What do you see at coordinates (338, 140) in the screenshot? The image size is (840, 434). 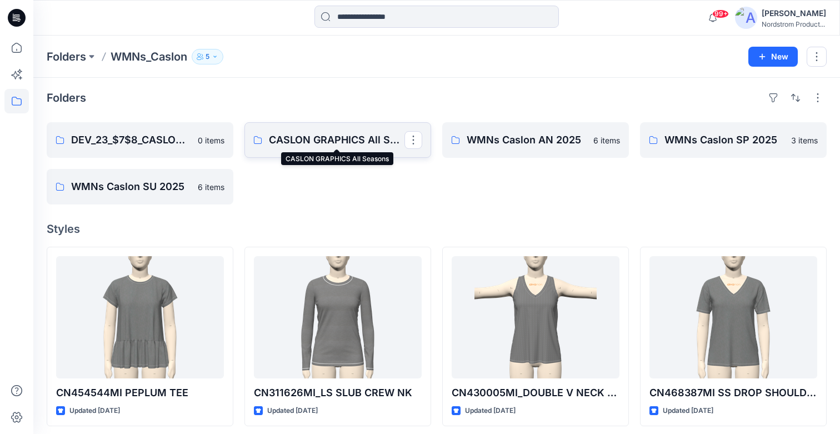 I see `a: CASLON GRAPHICS All Seasons` at bounding box center [338, 140].